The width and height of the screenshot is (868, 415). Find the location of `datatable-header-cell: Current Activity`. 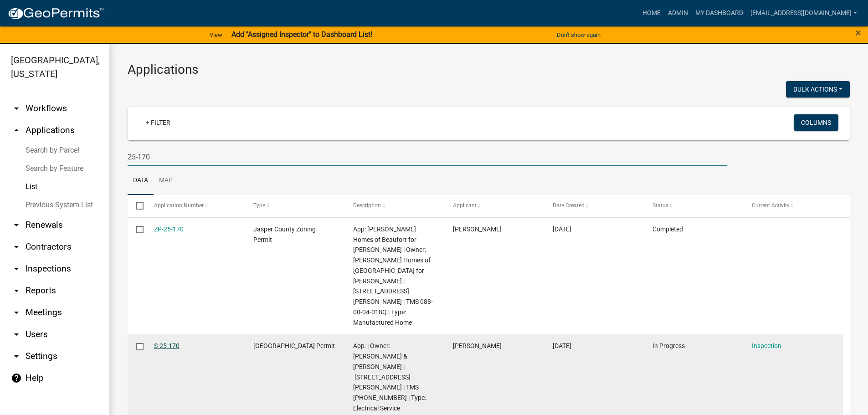

datatable-header-cell: Current Activity is located at coordinates (793, 206).